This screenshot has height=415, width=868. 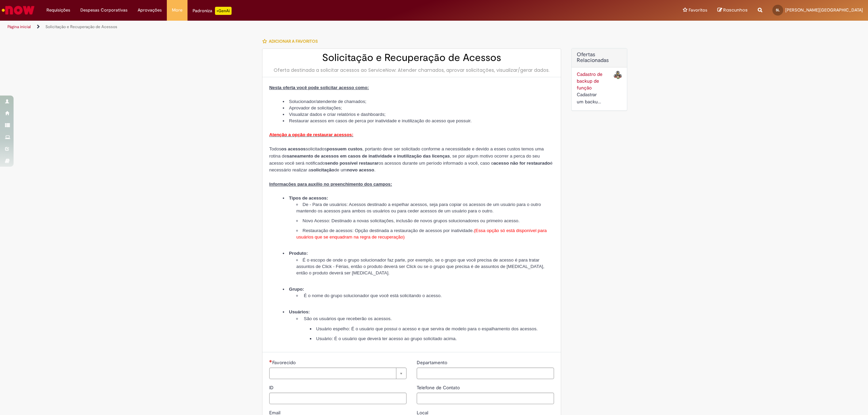 What do you see at coordinates (284, 363) in the screenshot?
I see `span: Necessários - Favorecido` at bounding box center [284, 363].